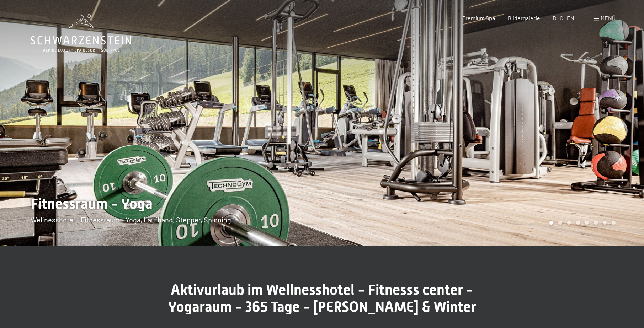  What do you see at coordinates (614, 222) in the screenshot?
I see `div: Carousel Page 8` at bounding box center [614, 222].